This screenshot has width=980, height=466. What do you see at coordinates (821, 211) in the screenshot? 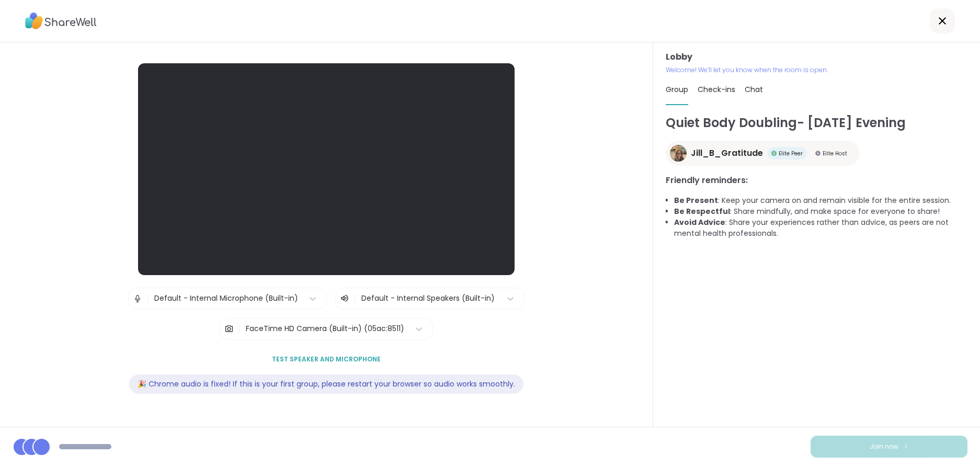
I see `li: : Share mindfully, and make space for everyone to share!` at bounding box center [821, 211].